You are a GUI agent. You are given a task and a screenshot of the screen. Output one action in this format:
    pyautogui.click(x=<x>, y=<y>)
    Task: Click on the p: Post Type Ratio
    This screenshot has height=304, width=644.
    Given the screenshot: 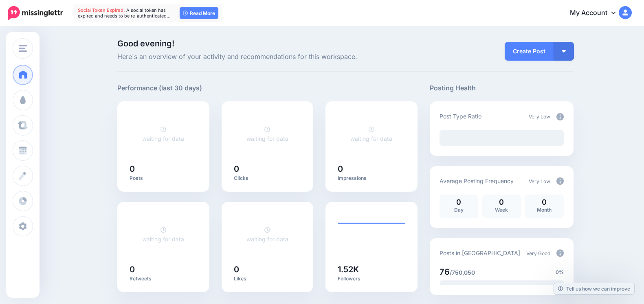 What is the action you would take?
    pyautogui.click(x=461, y=116)
    